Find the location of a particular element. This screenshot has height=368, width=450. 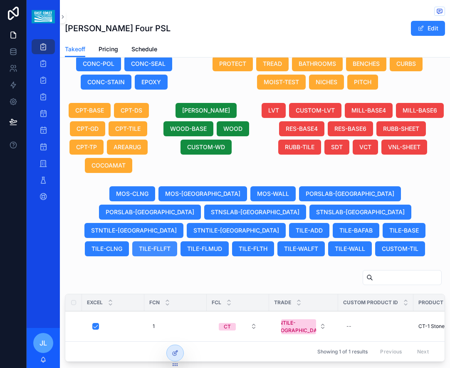

button: BATHROOMS is located at coordinates (318, 64).